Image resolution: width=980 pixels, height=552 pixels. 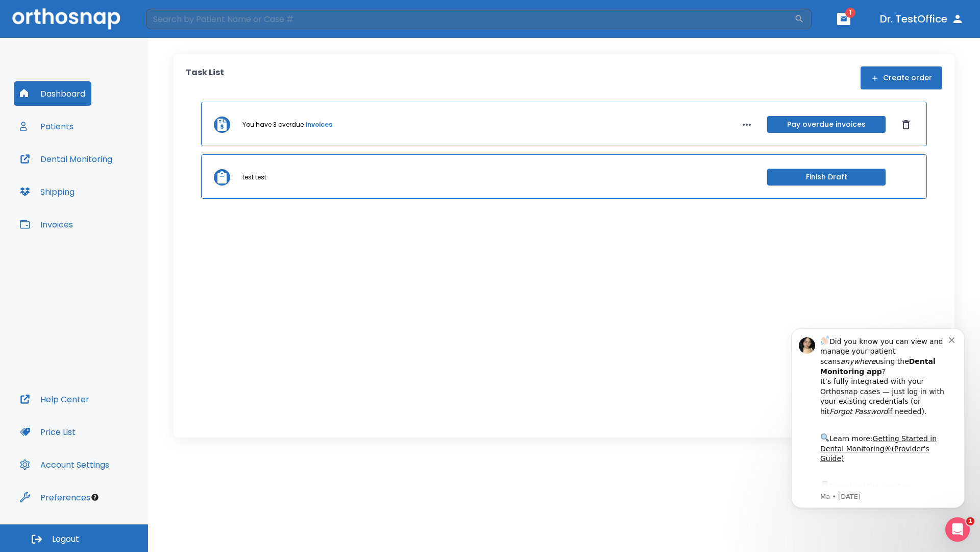 I want to click on a: invoices, so click(x=319, y=124).